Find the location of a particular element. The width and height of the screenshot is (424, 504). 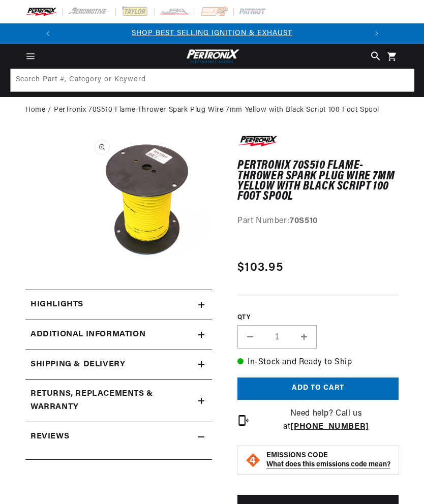

media-gallery: Gallery Viewer is located at coordinates (118, 201).